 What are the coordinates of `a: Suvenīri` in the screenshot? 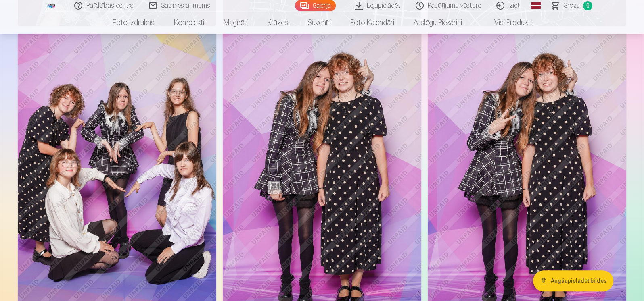 It's located at (319, 23).